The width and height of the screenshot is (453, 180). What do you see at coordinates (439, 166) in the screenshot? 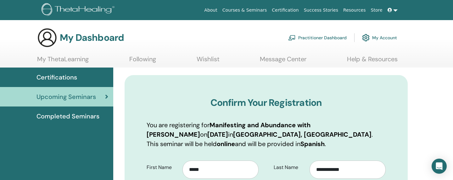
I see `div: Open Intercom Messenger` at bounding box center [439, 166].